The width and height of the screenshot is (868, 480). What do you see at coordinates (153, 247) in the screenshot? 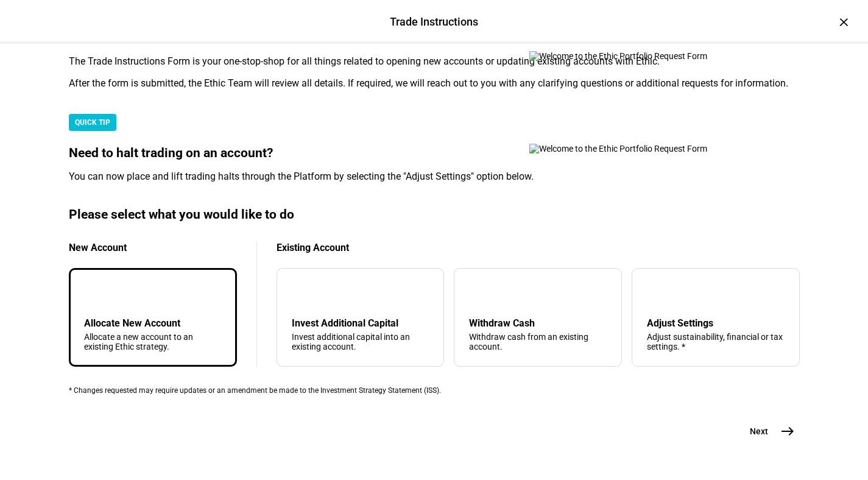
I see `div: New Account` at bounding box center [153, 247].